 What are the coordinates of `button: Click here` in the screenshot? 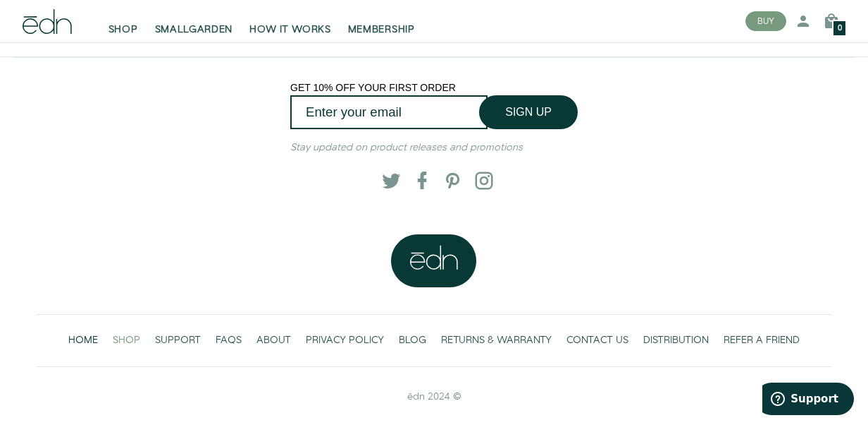 It's located at (429, 49).